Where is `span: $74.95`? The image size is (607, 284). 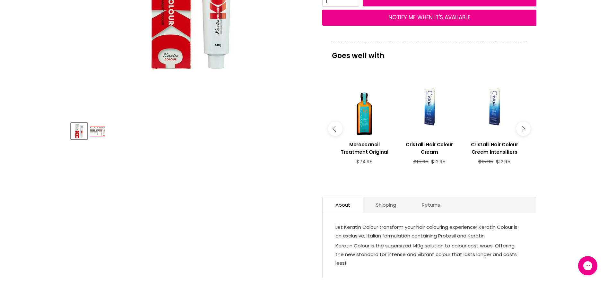
span: $74.95 is located at coordinates (364, 161).